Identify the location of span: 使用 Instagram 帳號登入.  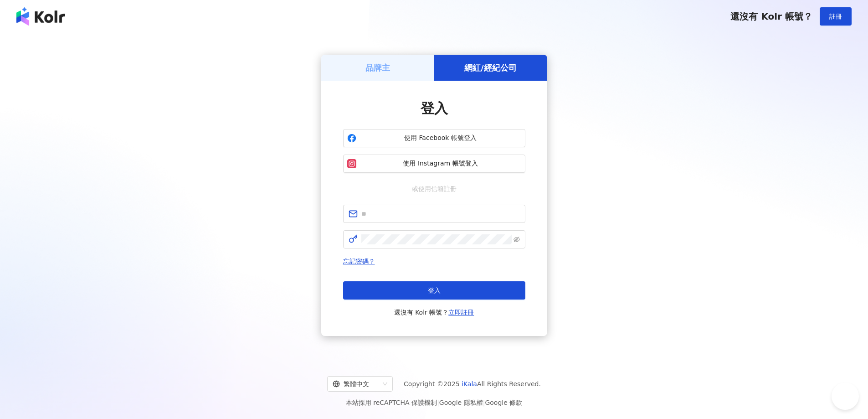
(441, 164).